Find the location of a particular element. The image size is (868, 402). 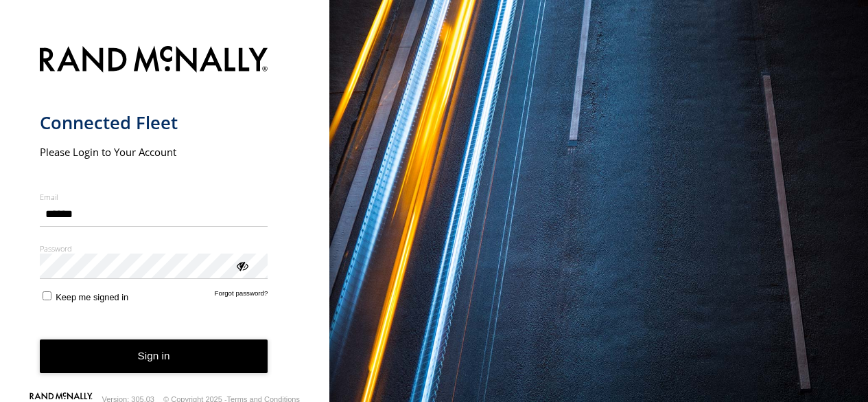

label: Password is located at coordinates (154, 248).